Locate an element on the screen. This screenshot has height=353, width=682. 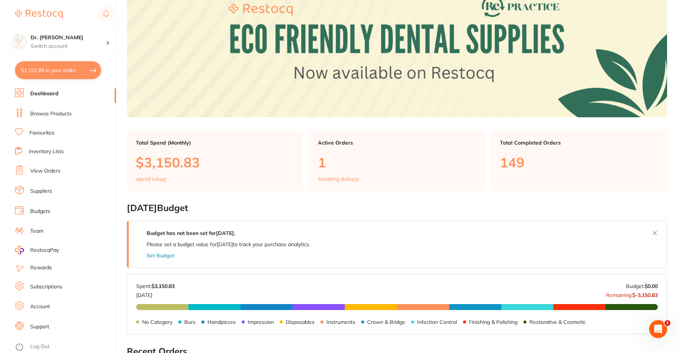
button: Log Out is located at coordinates (64, 347).